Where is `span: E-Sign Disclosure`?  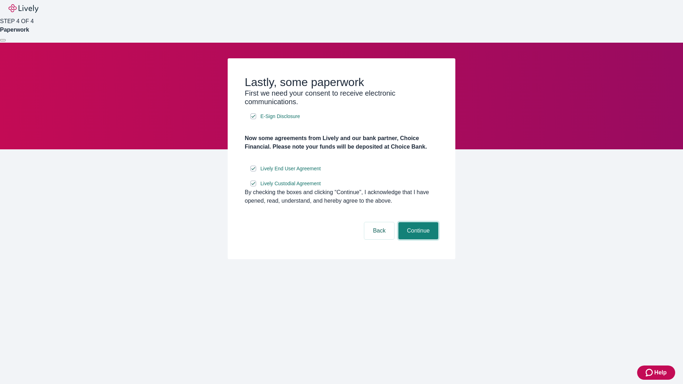
span: E-Sign Disclosure is located at coordinates (280, 116).